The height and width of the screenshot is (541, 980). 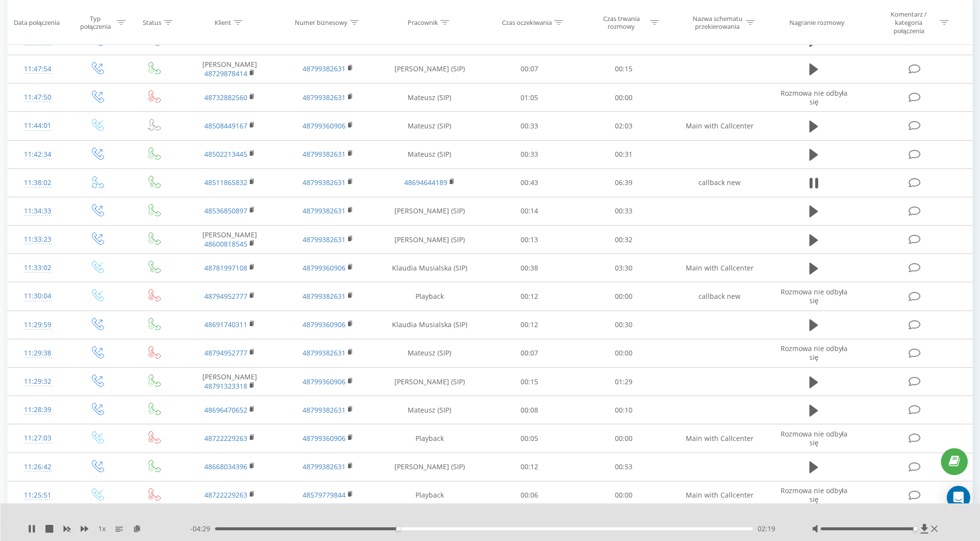 What do you see at coordinates (226, 73) in the screenshot?
I see `a: 48729878414` at bounding box center [226, 73].